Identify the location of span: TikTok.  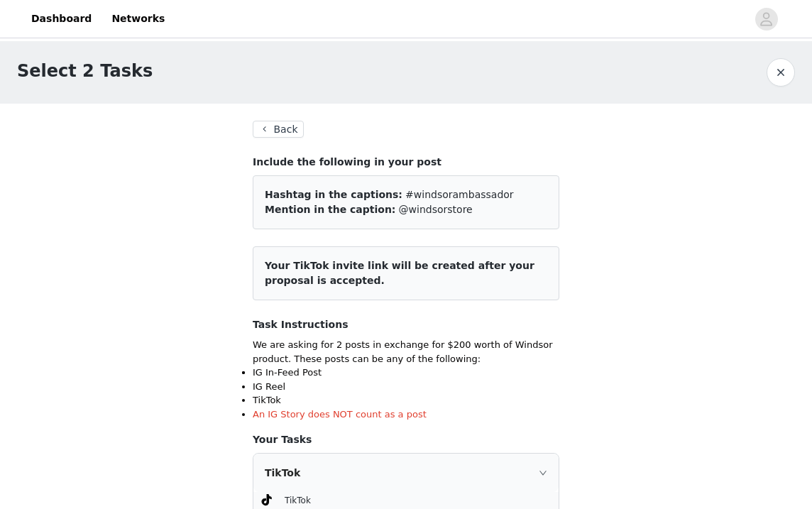
(297, 500).